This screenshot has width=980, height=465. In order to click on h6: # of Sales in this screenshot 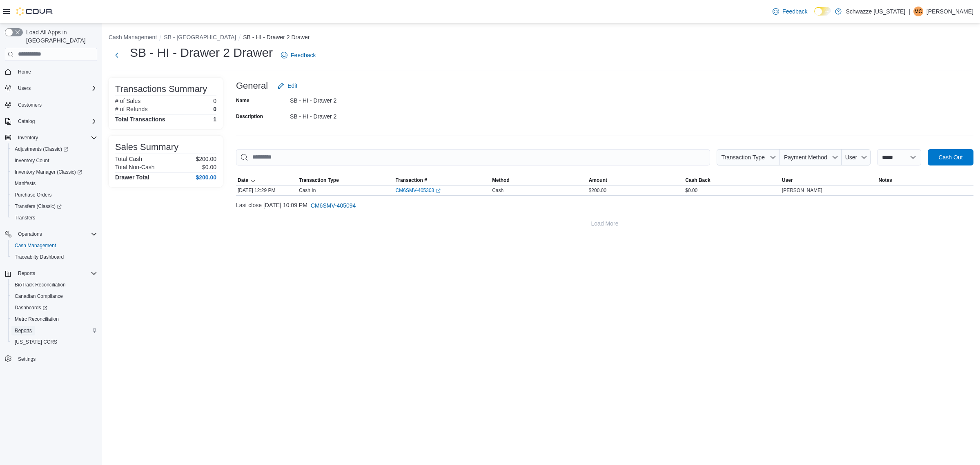, I will do `click(128, 101)`.